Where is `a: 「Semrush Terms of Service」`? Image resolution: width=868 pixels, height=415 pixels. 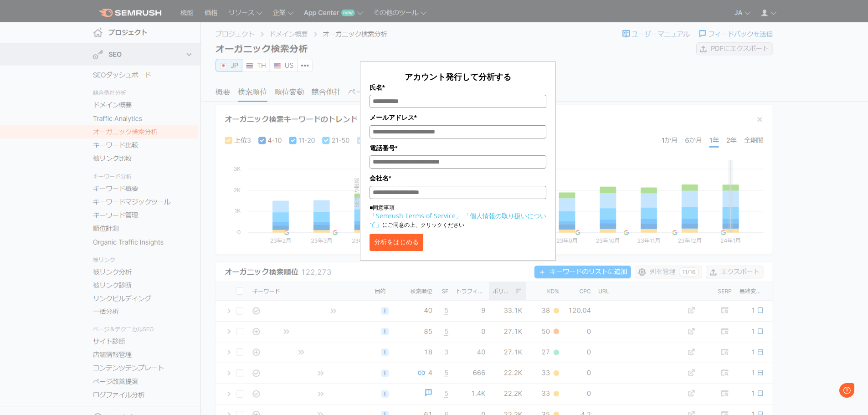
a: 「Semrush Terms of Service」 is located at coordinates (415, 215).